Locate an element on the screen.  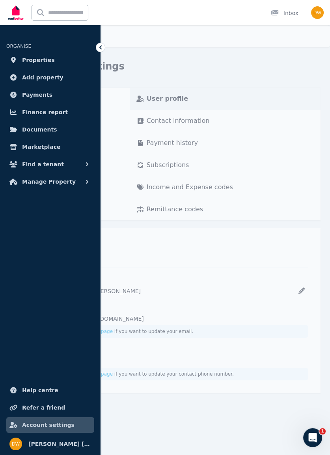
a: Payment history is located at coordinates (225, 143).